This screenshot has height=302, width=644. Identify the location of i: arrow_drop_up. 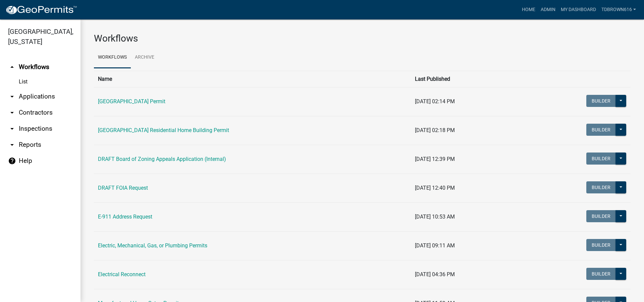
(12, 67).